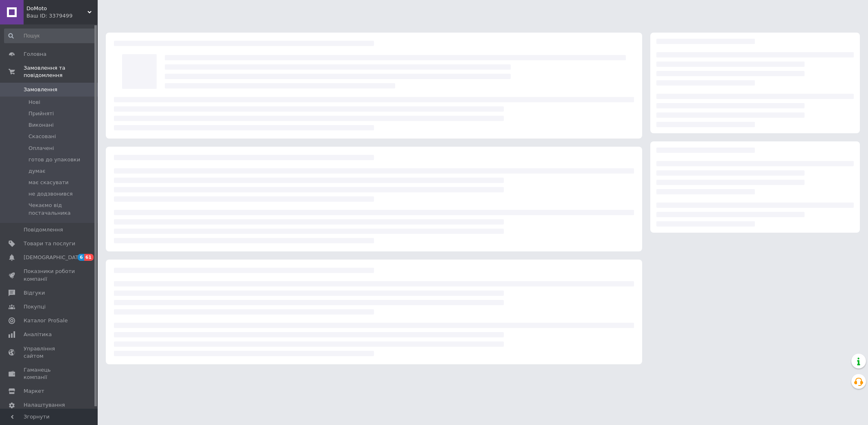 Image resolution: width=868 pixels, height=425 pixels. Describe the element at coordinates (49, 183) in the screenshot. I see `span: має скасувати` at that location.